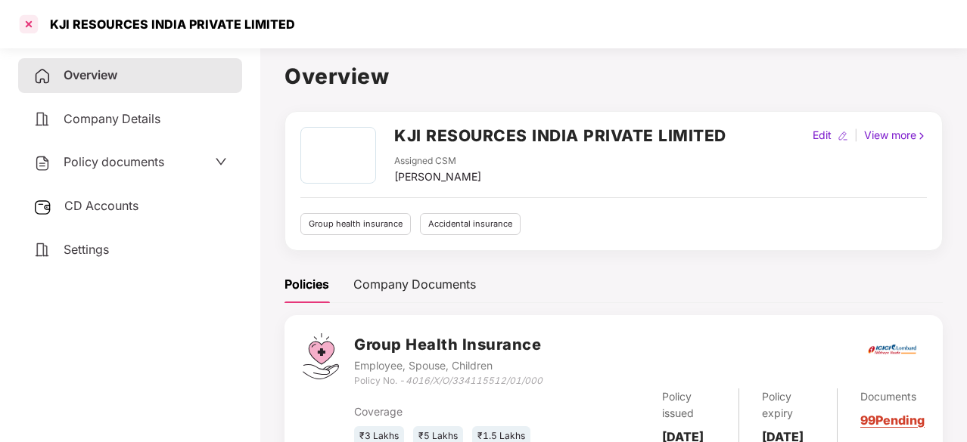 The height and width of the screenshot is (442, 967). What do you see at coordinates (473, 380) in the screenshot?
I see `i: 4016/X/O/334115512/01/000` at bounding box center [473, 380].